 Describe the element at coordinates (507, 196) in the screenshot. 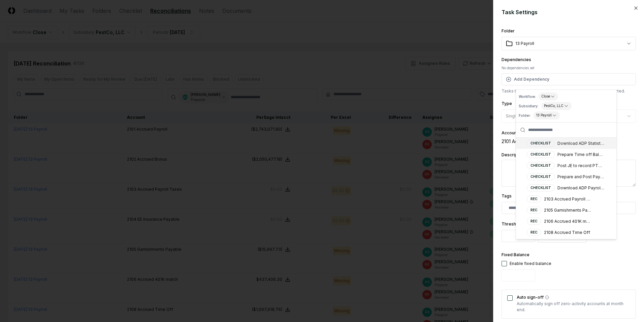

I see `label: Tags` at that location.